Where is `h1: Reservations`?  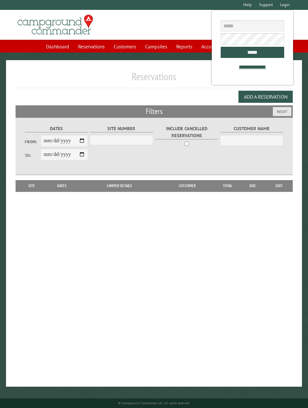 h1: Reservations is located at coordinates (154, 79).